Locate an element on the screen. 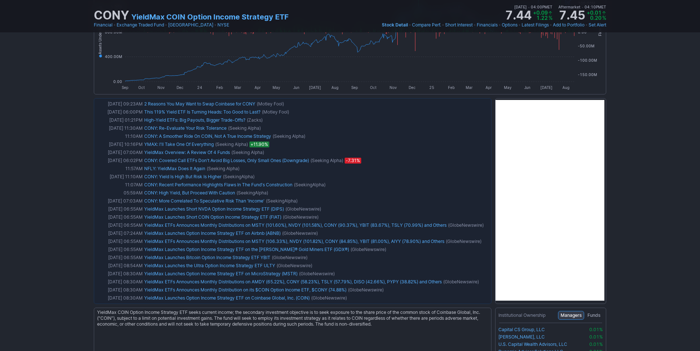 The image size is (700, 351). a: Stock Detail is located at coordinates (395, 25).